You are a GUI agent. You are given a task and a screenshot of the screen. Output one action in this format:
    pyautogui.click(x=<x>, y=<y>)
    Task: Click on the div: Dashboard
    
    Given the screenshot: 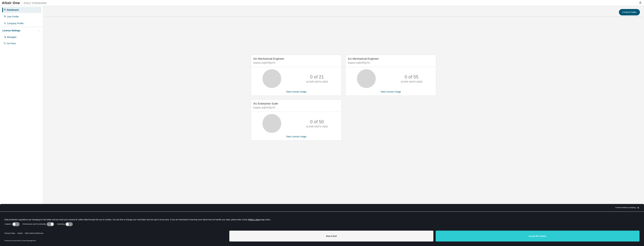 What is the action you would take?
    pyautogui.click(x=13, y=10)
    